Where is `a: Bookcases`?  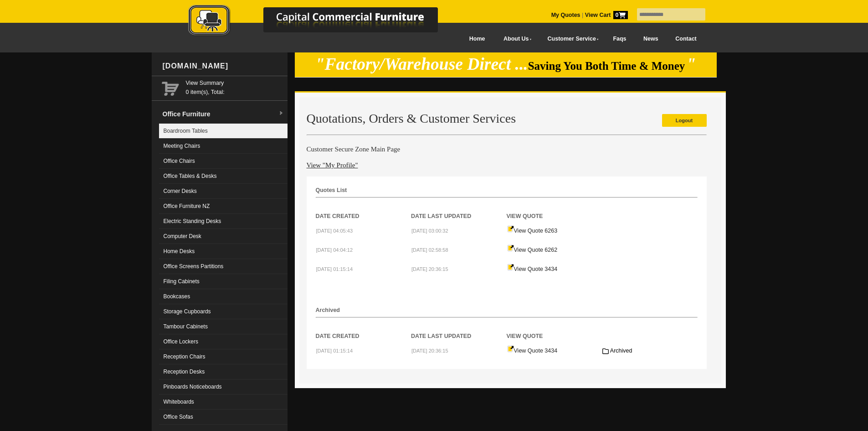
a: Bookcases is located at coordinates (223, 297).